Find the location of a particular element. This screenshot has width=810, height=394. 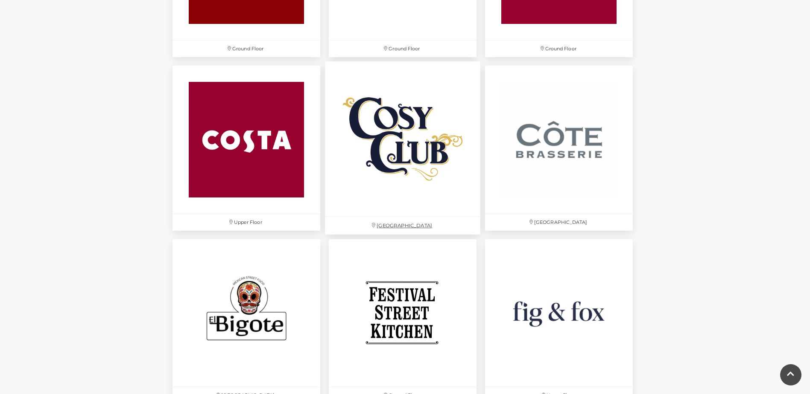

p: Upper Floor is located at coordinates (246, 222).